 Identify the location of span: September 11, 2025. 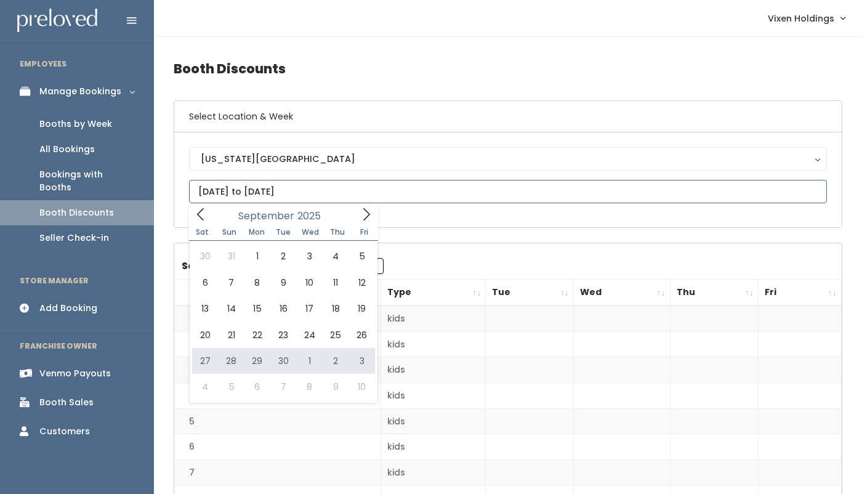
(336, 283).